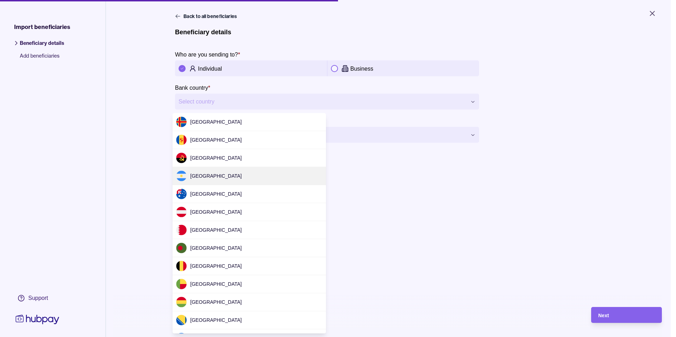 The height and width of the screenshot is (337, 676). What do you see at coordinates (181, 320) in the screenshot?
I see `img: ba` at bounding box center [181, 320].